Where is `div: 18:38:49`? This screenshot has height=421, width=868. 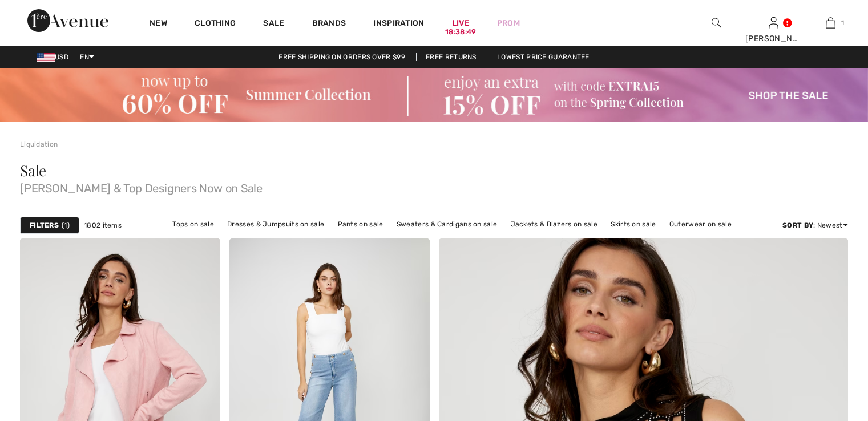
div: 18:38:49 is located at coordinates (460, 32).